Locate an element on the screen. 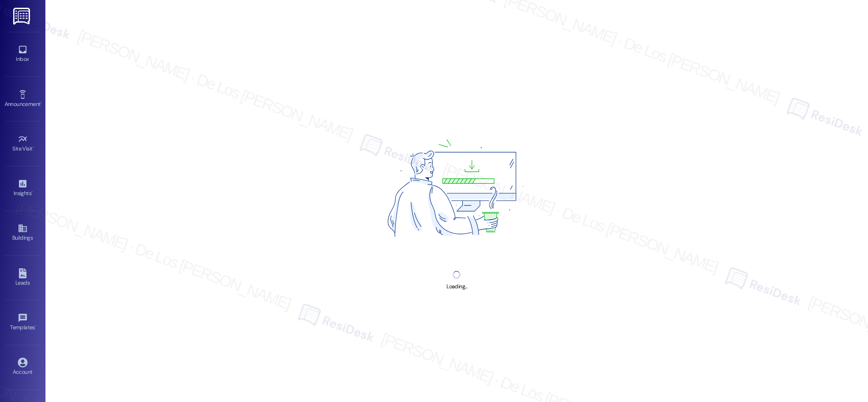 This screenshot has height=402, width=868. a: Inbox is located at coordinates (23, 54).